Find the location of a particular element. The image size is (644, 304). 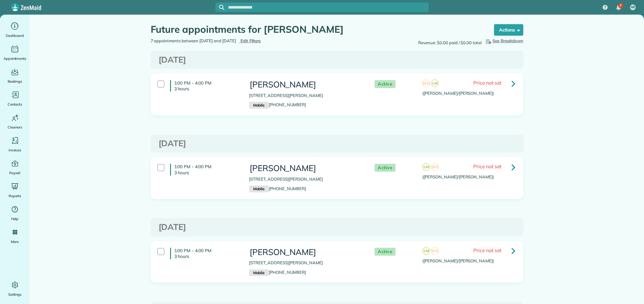

a: Contacts is located at coordinates (15, 99).